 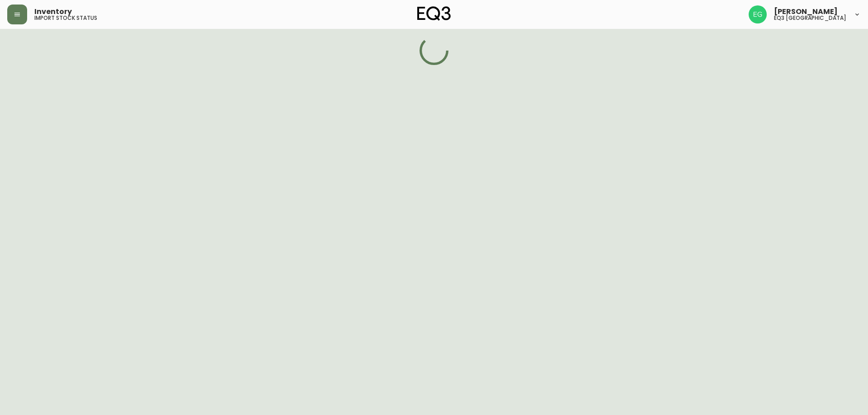 What do you see at coordinates (53, 12) in the screenshot?
I see `span: Inventory` at bounding box center [53, 12].